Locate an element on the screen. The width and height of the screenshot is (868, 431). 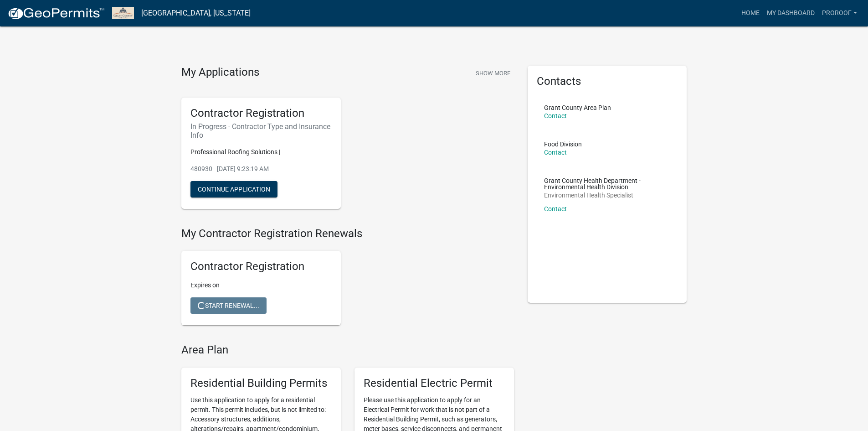
h5: Contacts is located at coordinates (607, 81).